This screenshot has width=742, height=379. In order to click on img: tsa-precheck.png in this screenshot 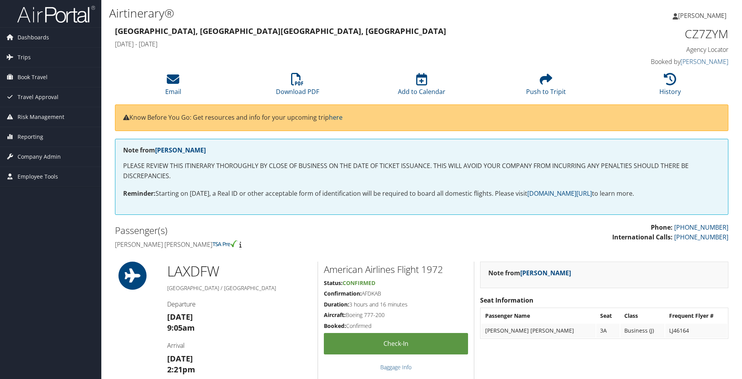, I will do `click(225, 244)`.